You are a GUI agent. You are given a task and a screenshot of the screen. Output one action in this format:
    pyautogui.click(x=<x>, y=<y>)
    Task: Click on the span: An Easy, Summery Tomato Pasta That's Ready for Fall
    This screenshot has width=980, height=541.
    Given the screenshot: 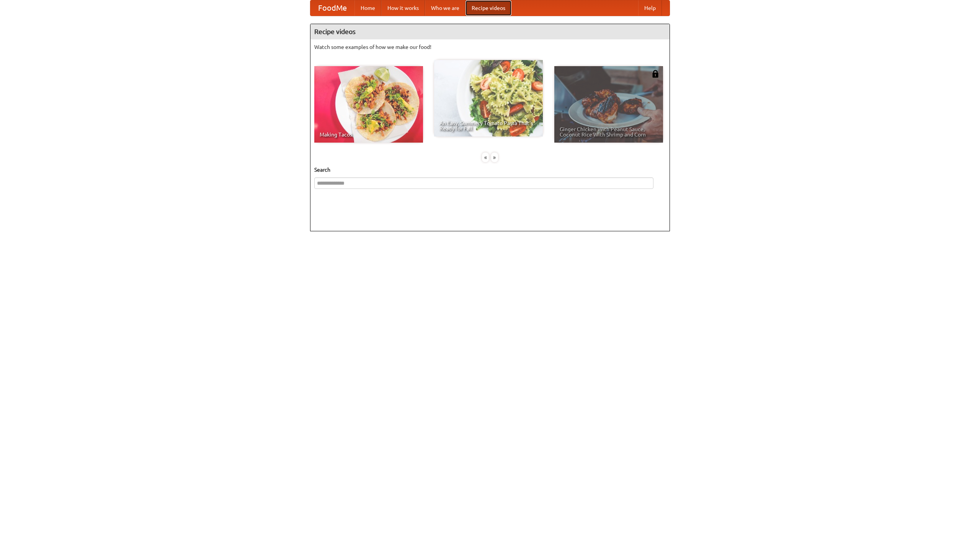 What is the action you would take?
    pyautogui.click(x=489, y=126)
    